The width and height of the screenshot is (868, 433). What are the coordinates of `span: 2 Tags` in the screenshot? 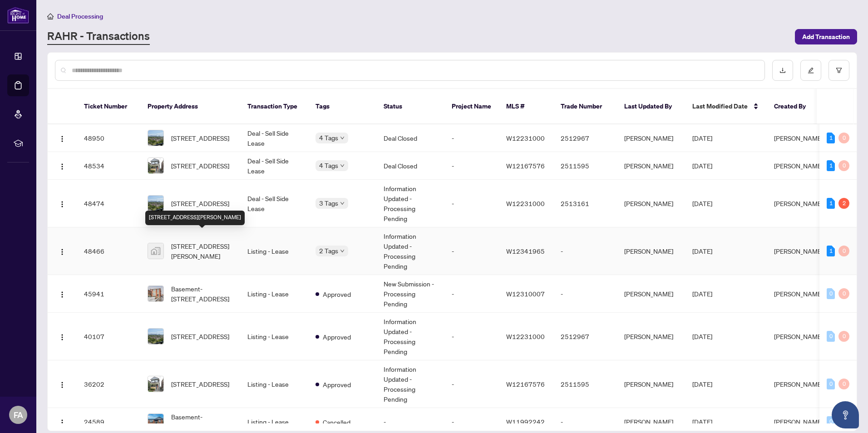 It's located at (329, 251).